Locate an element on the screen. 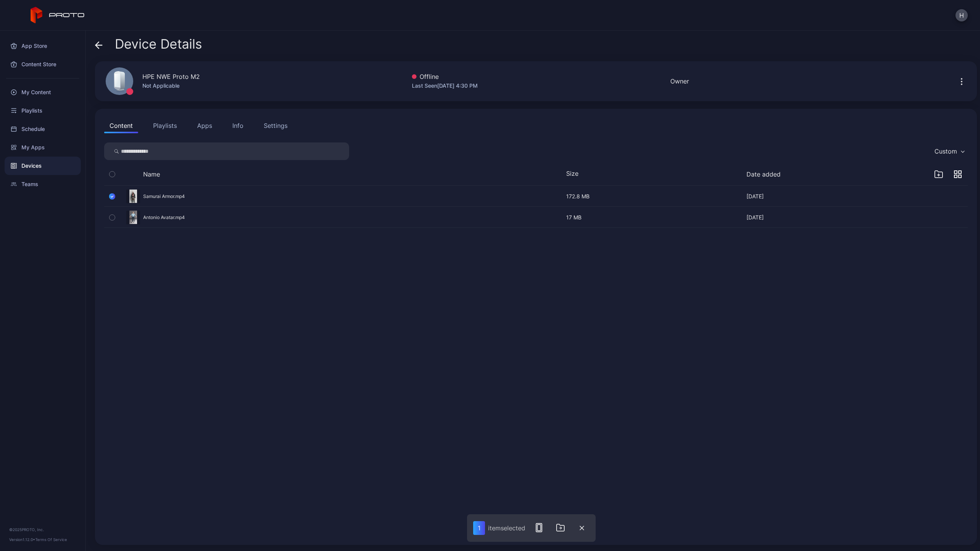 Image resolution: width=980 pixels, height=551 pixels. a: Content Store is located at coordinates (43, 64).